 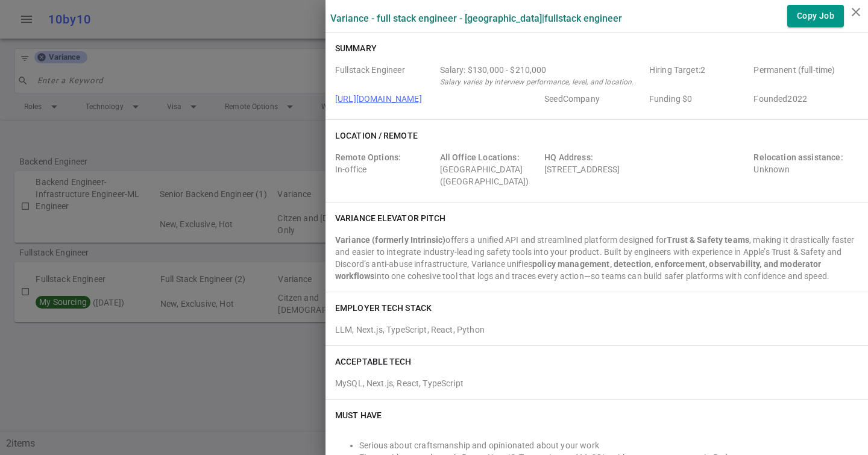 What do you see at coordinates (358, 415) in the screenshot?
I see `h6: Must Have` at bounding box center [358, 415].